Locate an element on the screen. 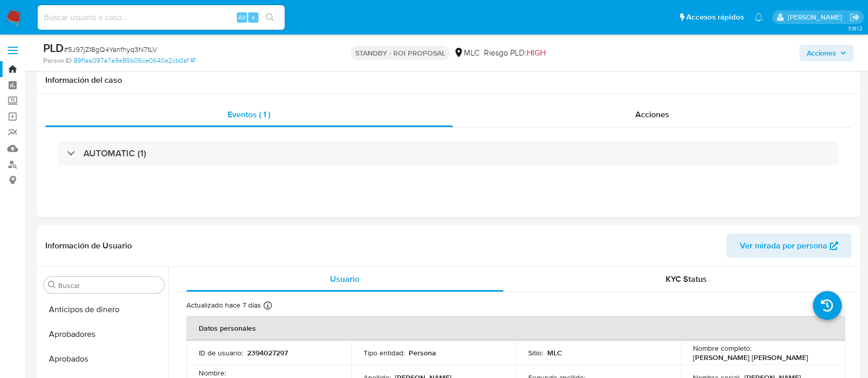 The width and height of the screenshot is (868, 378). th: Datos personales is located at coordinates (516, 328).